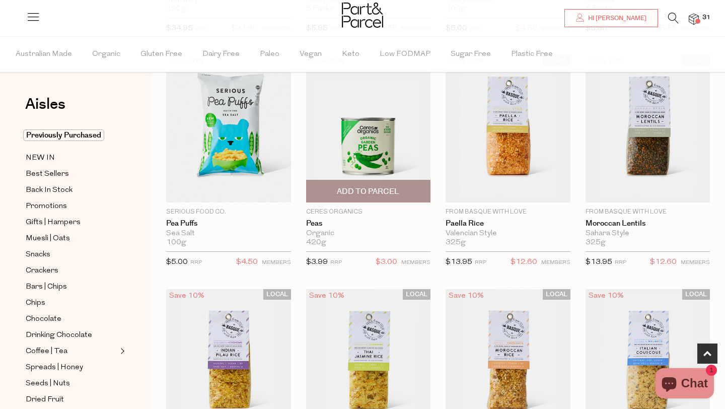  Describe the element at coordinates (38, 255) in the screenshot. I see `span: Snacks` at that location.